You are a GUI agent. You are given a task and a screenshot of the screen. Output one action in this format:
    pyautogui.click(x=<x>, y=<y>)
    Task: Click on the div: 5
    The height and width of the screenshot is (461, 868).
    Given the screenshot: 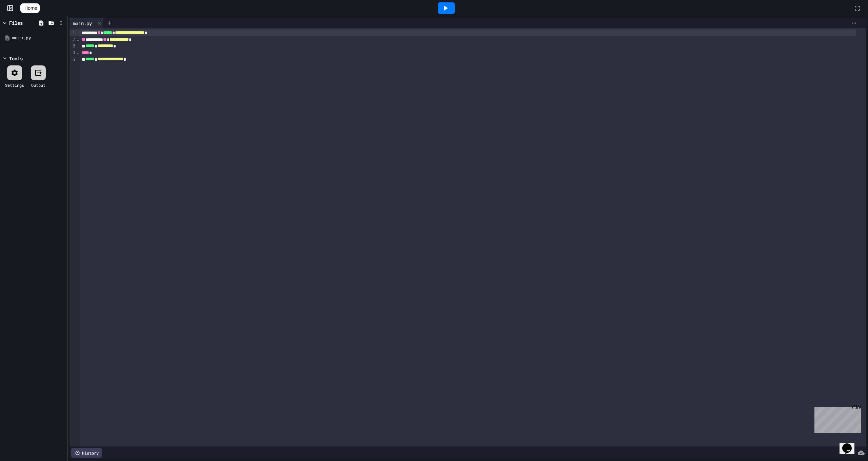 What is the action you would take?
    pyautogui.click(x=73, y=60)
    